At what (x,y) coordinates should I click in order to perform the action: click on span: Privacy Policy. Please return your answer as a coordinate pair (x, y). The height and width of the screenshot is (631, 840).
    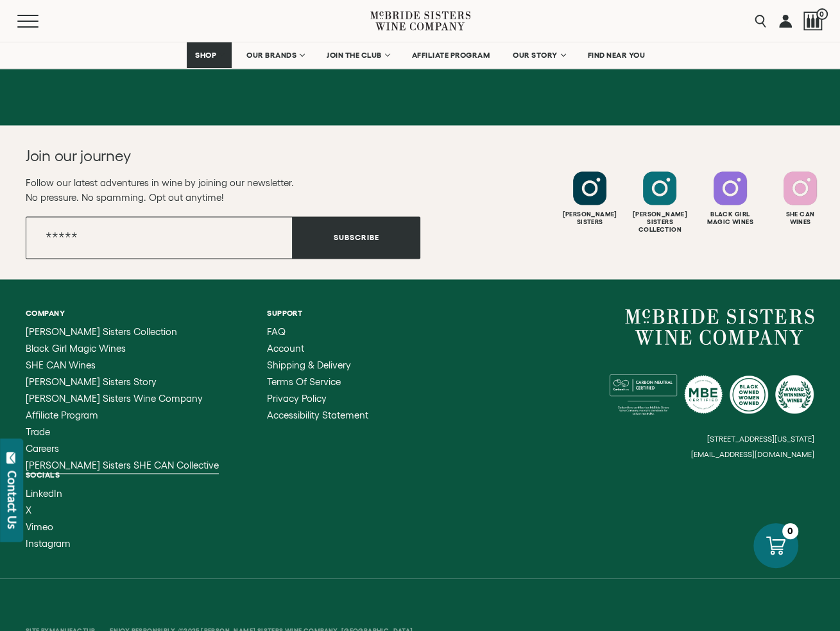
    Looking at the image, I should click on (297, 398).